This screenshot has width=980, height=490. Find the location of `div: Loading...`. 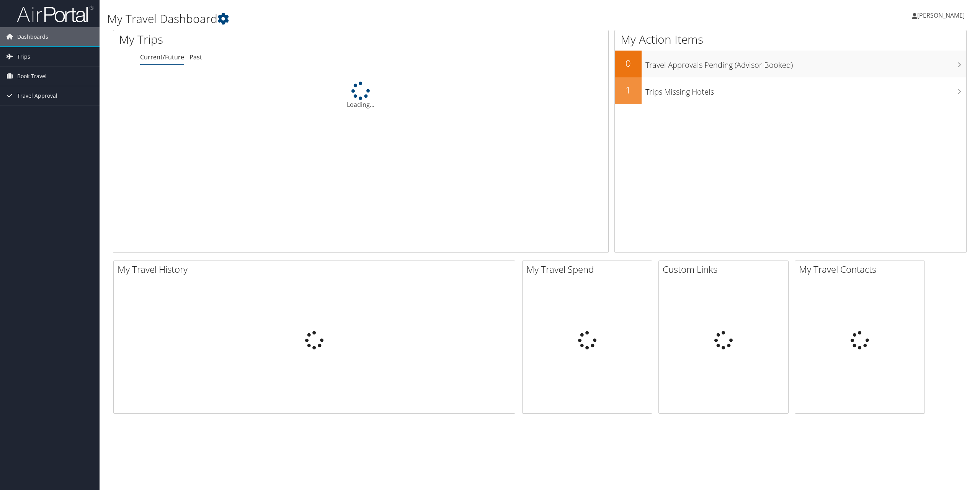

div: Loading... is located at coordinates (361, 95).